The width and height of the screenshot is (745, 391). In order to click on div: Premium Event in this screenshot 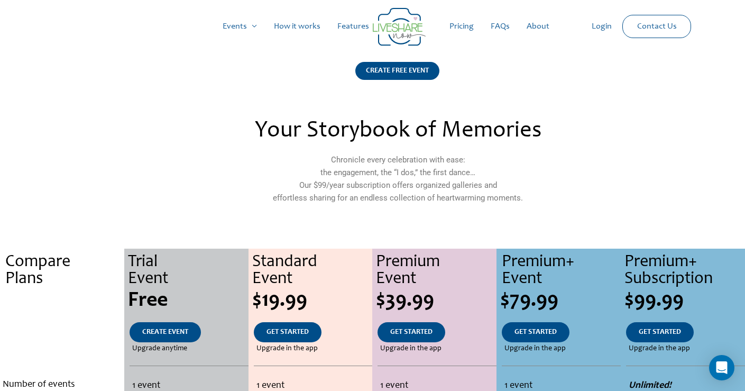, I will do `click(436, 271)`.